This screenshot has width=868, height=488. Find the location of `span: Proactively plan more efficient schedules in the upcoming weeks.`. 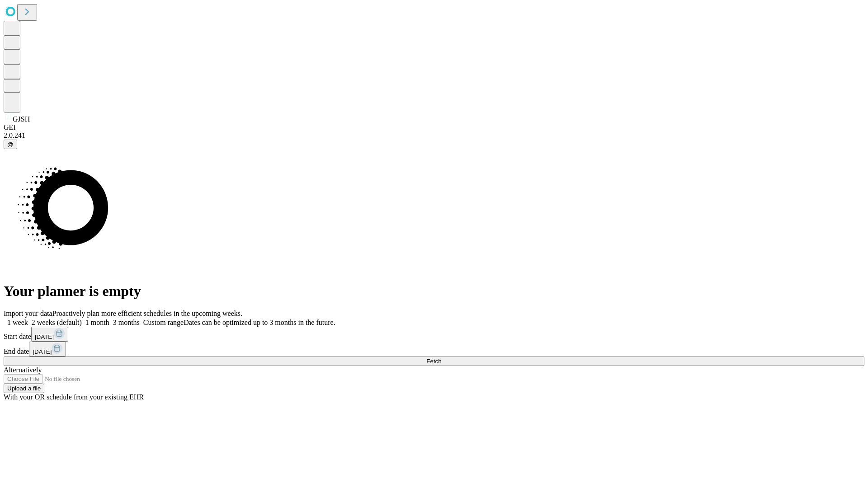

span: Proactively plan more efficient schedules in the upcoming weeks. is located at coordinates (148, 313).